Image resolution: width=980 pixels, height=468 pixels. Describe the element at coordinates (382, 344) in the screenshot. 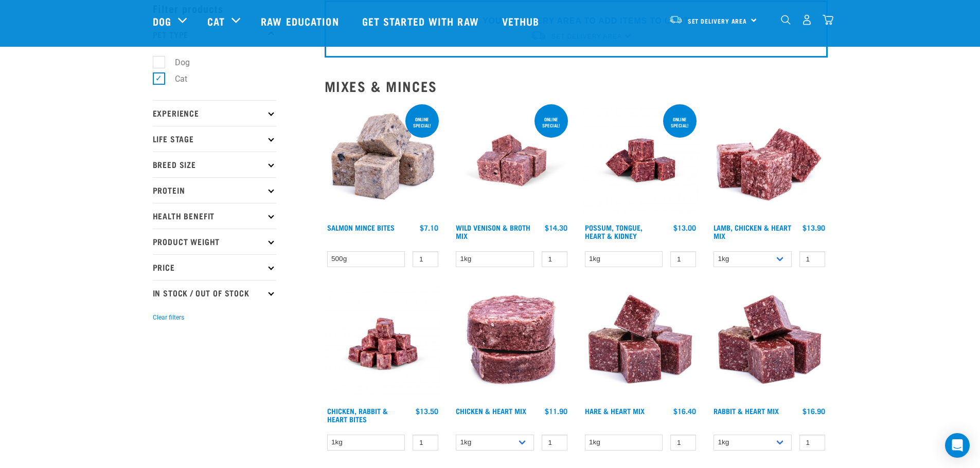

I see `img: Chicken Rabbit Heart 1609` at that location.